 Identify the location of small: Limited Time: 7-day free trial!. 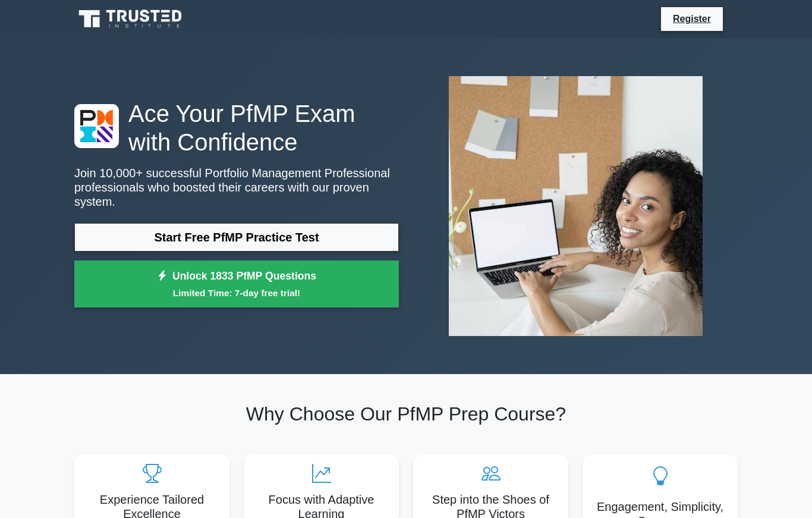
(237, 293).